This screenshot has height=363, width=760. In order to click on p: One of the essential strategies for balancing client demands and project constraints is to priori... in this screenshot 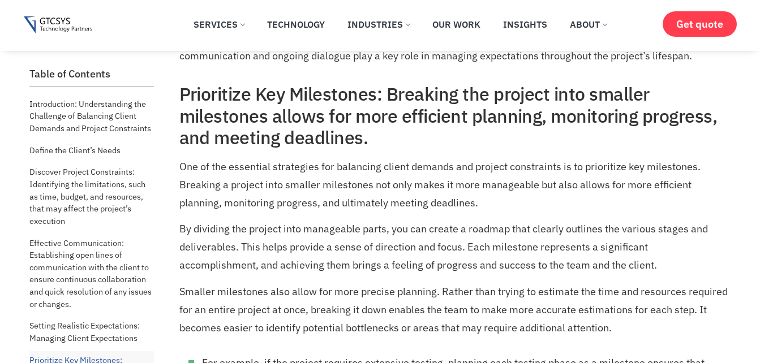, I will do `click(454, 185)`.